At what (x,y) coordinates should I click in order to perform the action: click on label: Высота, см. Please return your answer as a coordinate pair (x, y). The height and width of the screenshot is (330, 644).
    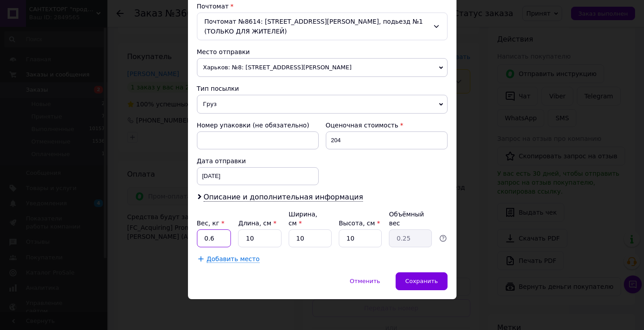
    Looking at the image, I should click on (360, 223).